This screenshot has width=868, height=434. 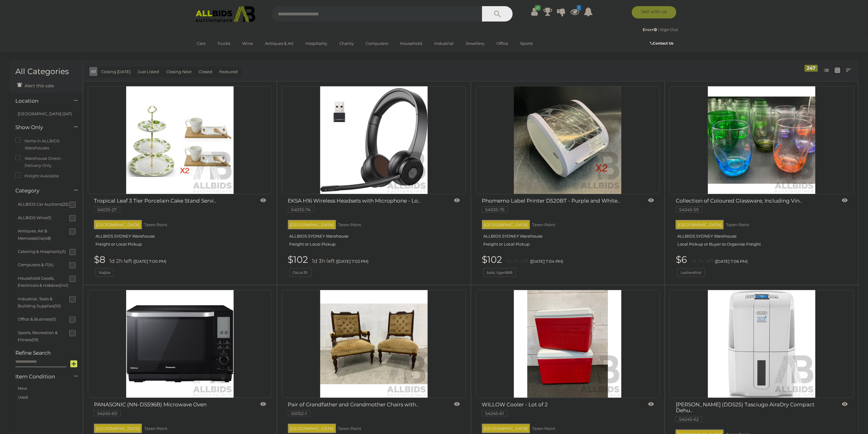 What do you see at coordinates (444, 44) in the screenshot?
I see `a: Industrial` at bounding box center [444, 44].